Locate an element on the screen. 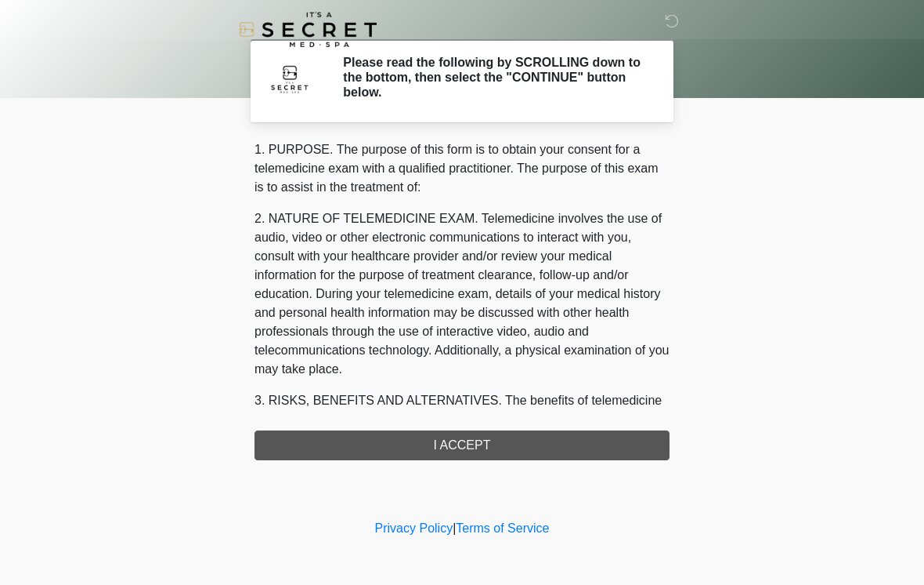  a: Privacy Policy is located at coordinates (415, 527).